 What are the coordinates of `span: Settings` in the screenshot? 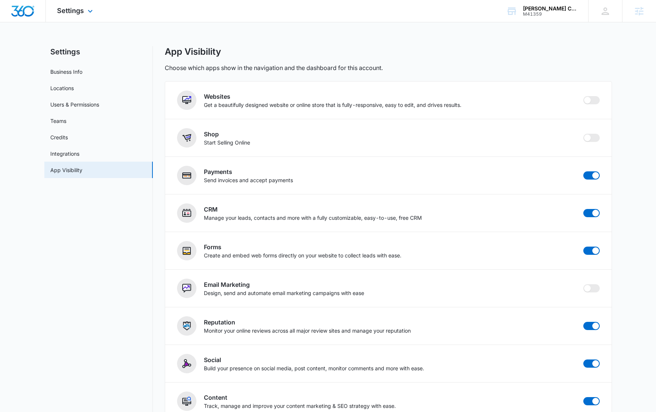 It's located at (70, 10).